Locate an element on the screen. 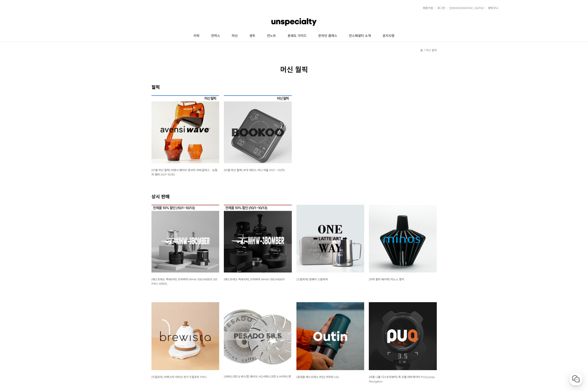  span: [10월 머신 월픽] 부쿠 테미스 미니 저울 (10/1 ~ 10/31) is located at coordinates (254, 170).